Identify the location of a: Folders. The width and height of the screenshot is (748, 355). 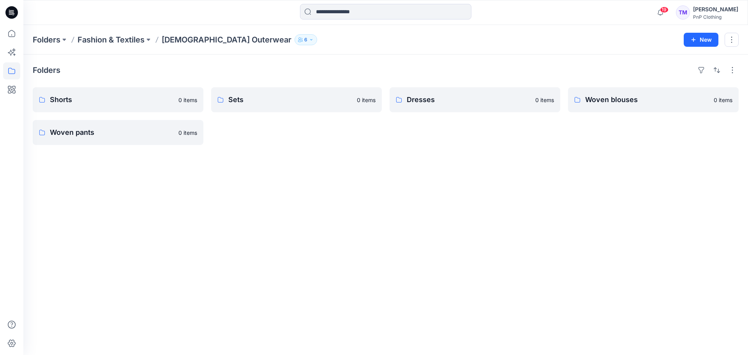
(46, 40).